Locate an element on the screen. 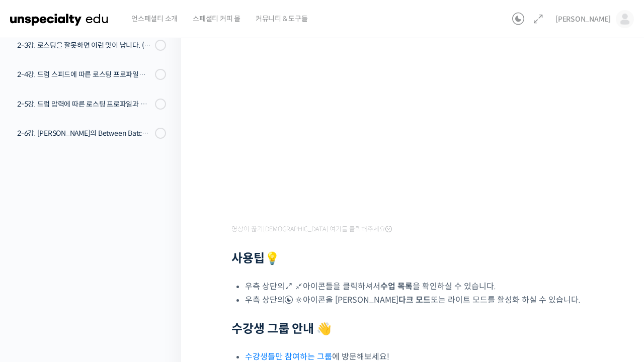 This screenshot has height=362, width=644. li: 우측 상단의 아이콘들을 클릭하셔서 을 확인하실 수 있습니다. is located at coordinates (421, 286).